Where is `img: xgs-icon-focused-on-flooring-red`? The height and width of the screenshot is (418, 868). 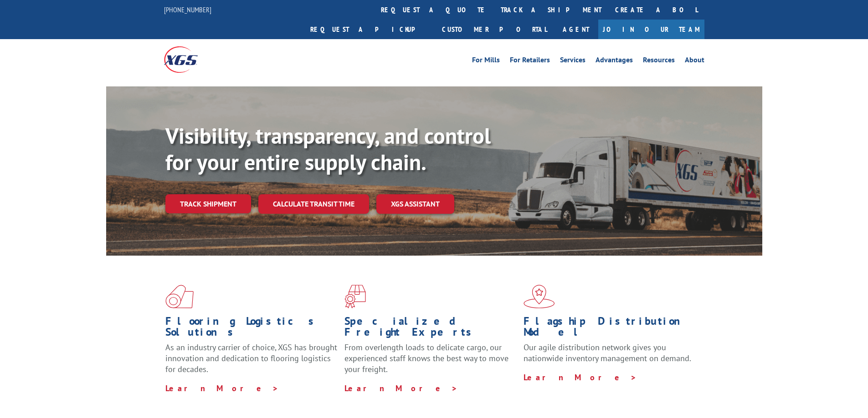 img: xgs-icon-focused-on-flooring-red is located at coordinates (355, 297).